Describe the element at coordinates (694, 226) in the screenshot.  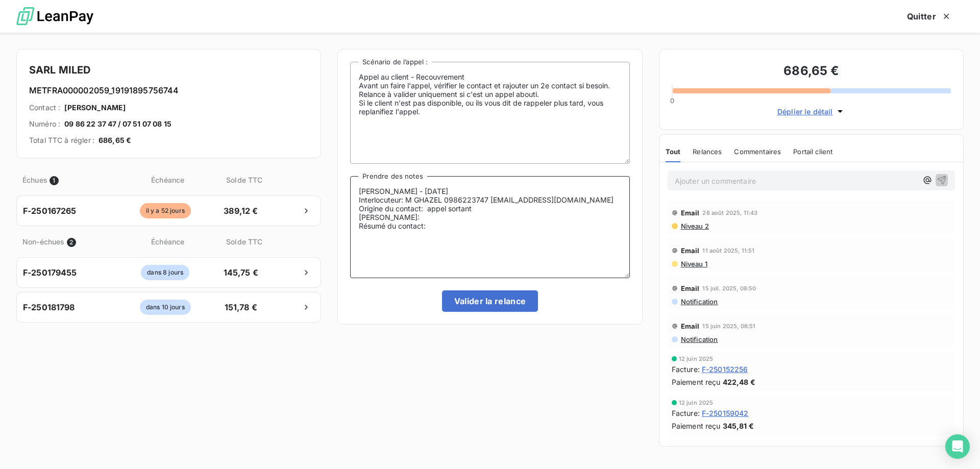
I see `span: Niveau 2` at that location.